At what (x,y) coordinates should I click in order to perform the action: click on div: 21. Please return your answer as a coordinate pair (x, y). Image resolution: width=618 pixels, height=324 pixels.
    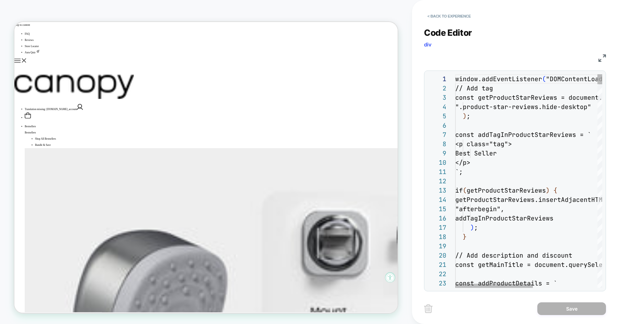
    Looking at the image, I should click on (437, 264).